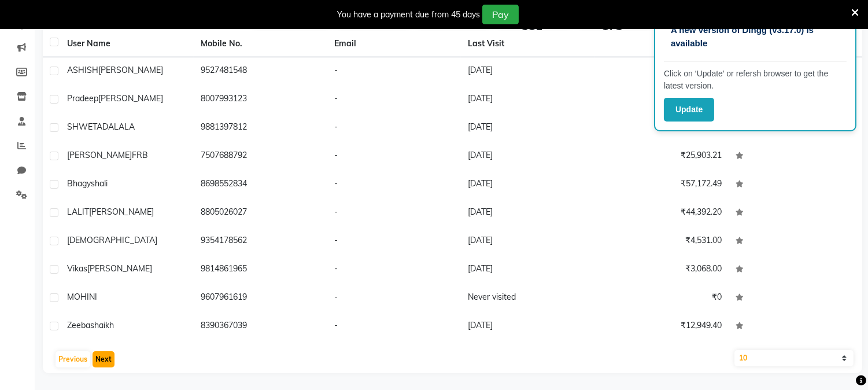 This screenshot has width=868, height=390. Describe the element at coordinates (756, 36) in the screenshot. I see `p: A new version of Dingg (v3.17.0) is available` at that location.